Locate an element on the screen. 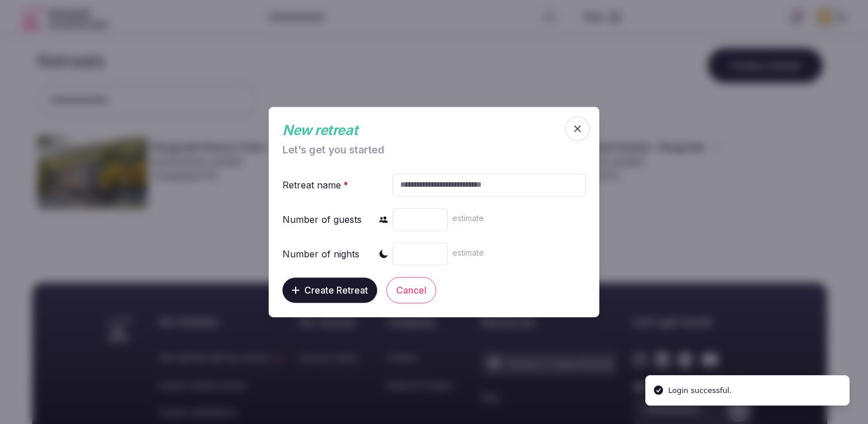 The image size is (868, 424). span: Create Retreat is located at coordinates (336, 290).